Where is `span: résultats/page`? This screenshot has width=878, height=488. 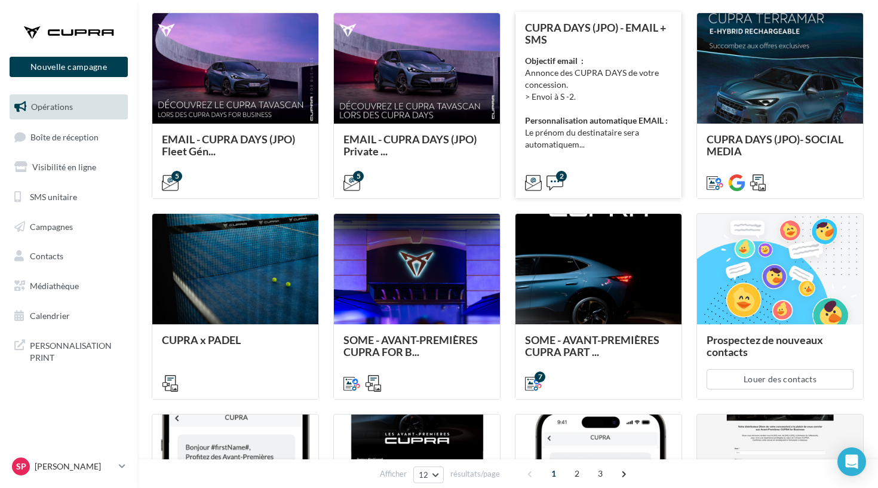 span: résultats/page is located at coordinates (475, 474).